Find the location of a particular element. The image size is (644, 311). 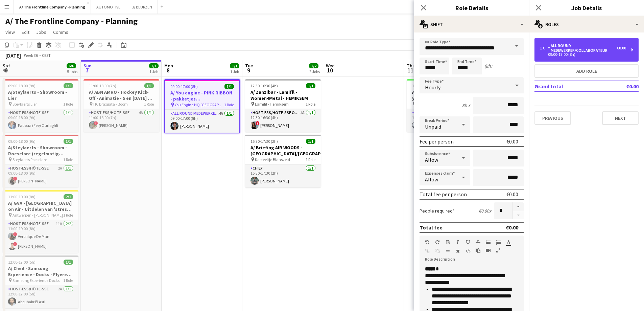

span: 7 is located at coordinates (87, 70).